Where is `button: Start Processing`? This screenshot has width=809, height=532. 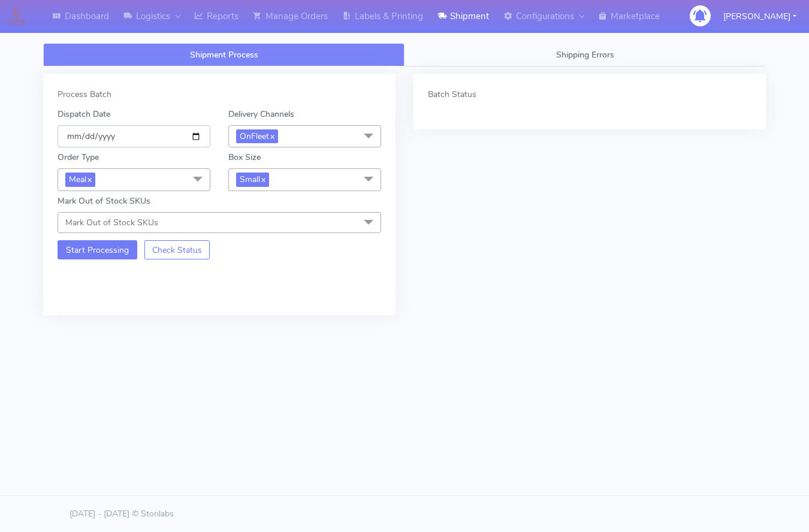 button: Start Processing is located at coordinates (97, 249).